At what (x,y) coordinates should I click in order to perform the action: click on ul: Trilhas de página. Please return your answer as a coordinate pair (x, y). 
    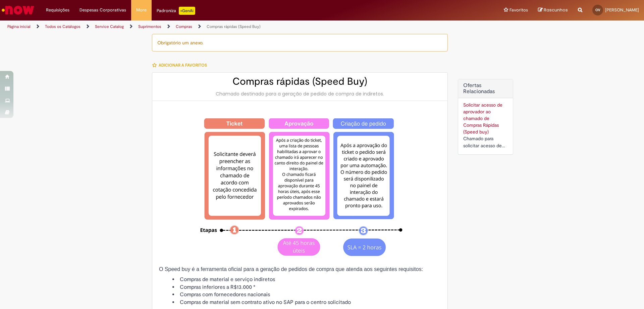
    Looking at the image, I should click on (214, 26).